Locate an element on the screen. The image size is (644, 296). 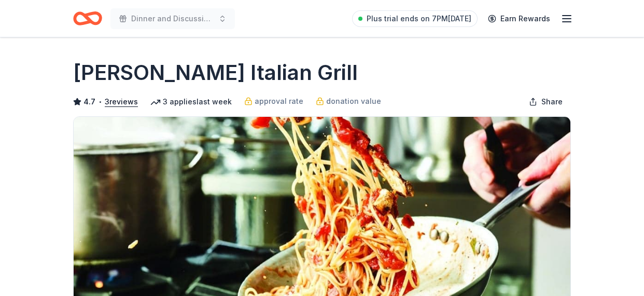
span: Share is located at coordinates (552, 101).